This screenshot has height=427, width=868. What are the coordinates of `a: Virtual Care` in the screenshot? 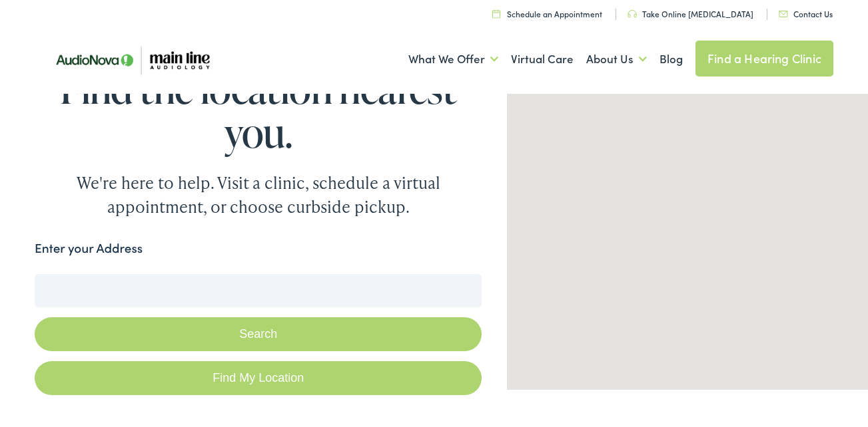 It's located at (542, 59).